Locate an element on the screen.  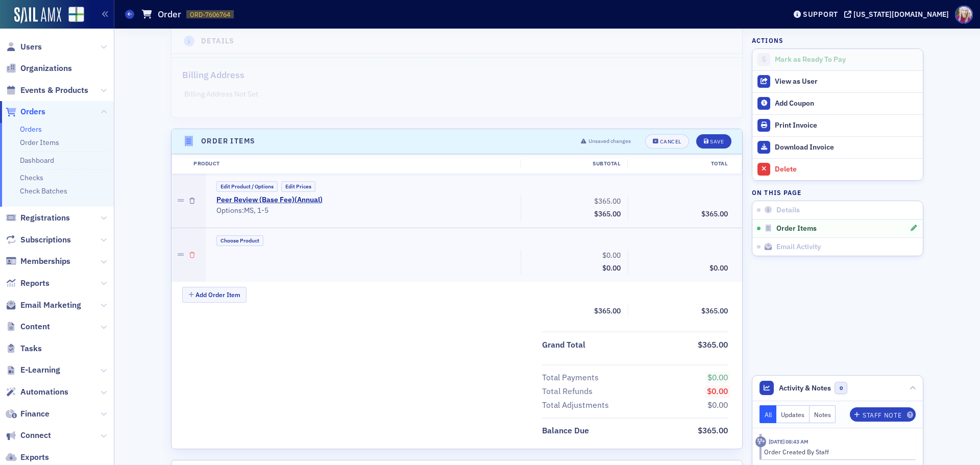
div: Add Coupon is located at coordinates (847, 104).